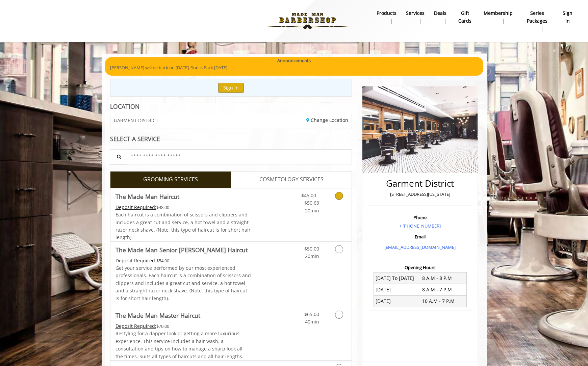 The image size is (588, 366). What do you see at coordinates (386, 17) in the screenshot?
I see `a: Productsproducts` at bounding box center [386, 17].